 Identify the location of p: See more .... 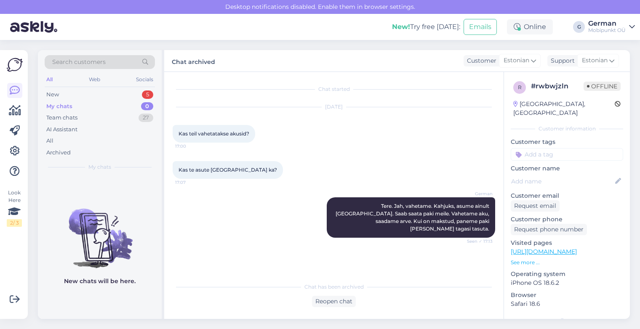
(566, 263).